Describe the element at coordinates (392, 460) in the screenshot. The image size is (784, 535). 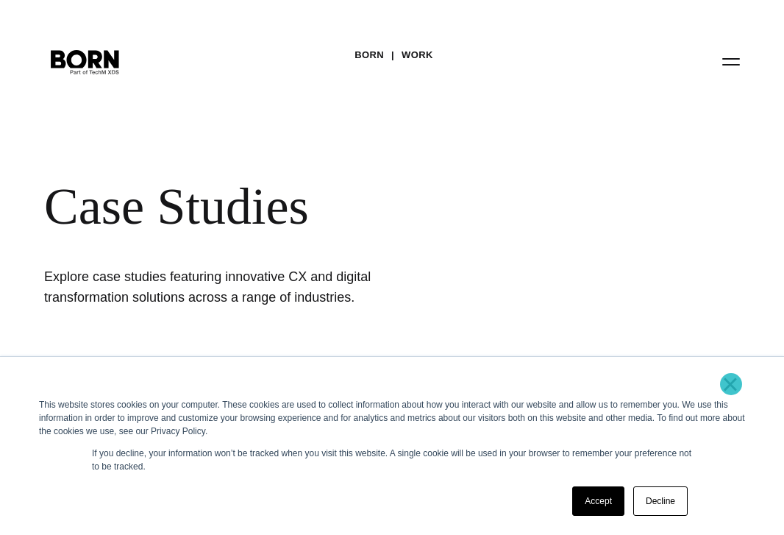
I see `p: If you decline, your information won’t be tracked when you visit this website. A single cookie wi...` at that location.